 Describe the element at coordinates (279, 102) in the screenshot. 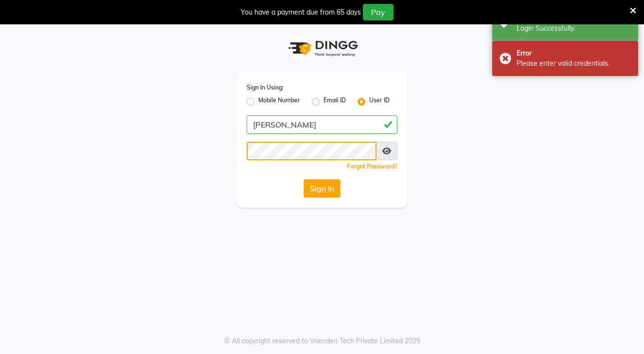

I see `label: Mobile Number` at that location.